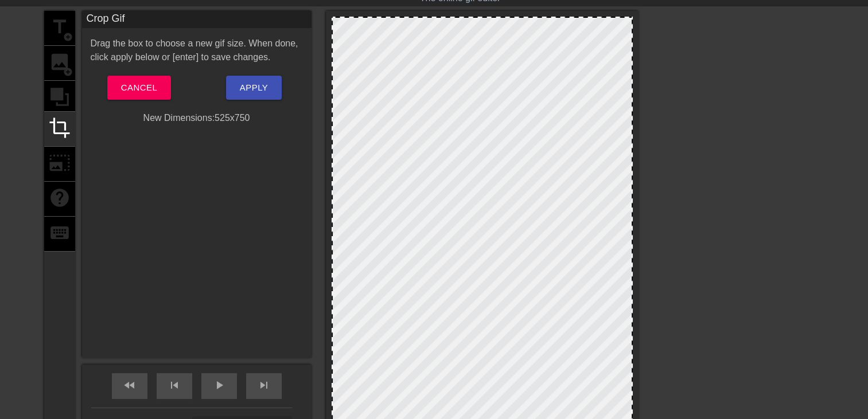 The width and height of the screenshot is (868, 419). I want to click on button: Cancel, so click(139, 88).